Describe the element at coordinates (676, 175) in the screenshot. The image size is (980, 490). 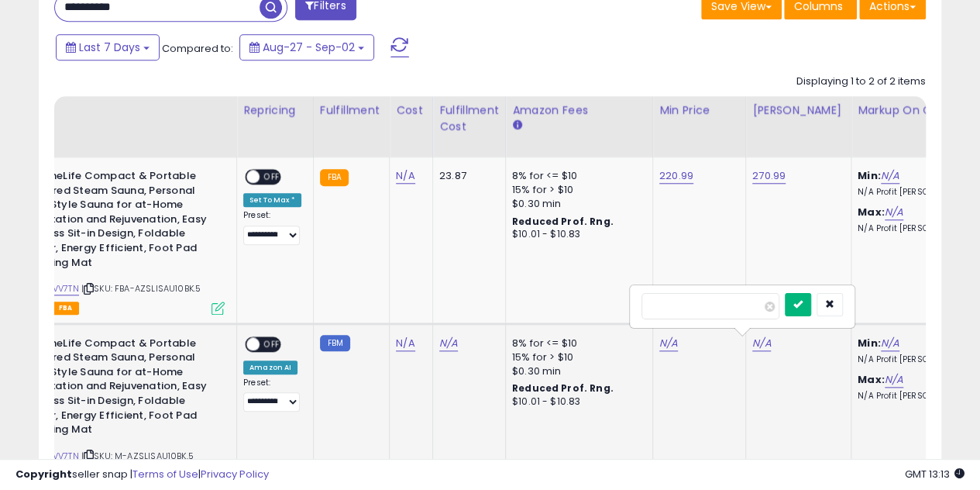
I see `a: 220.99` at that location.